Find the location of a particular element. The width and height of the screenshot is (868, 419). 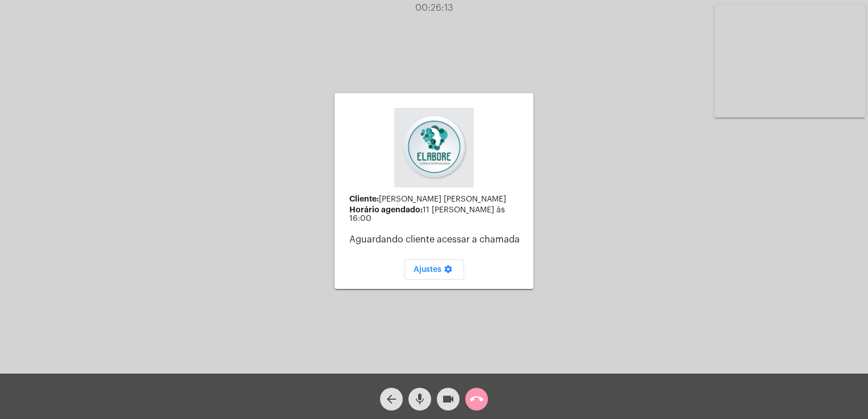

p: Aguardando cliente acessar a chamada is located at coordinates (437, 239).